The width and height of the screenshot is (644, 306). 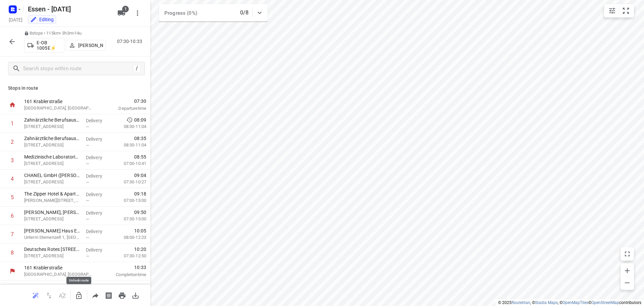 What do you see at coordinates (140, 175) in the screenshot?
I see `span: 09:04` at bounding box center [140, 175].